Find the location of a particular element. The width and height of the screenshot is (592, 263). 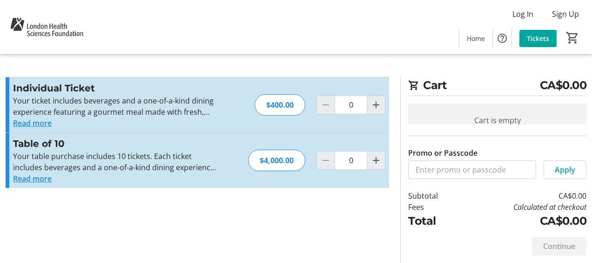

img: London Health Sciences Foundation's Logo is located at coordinates (47, 27).